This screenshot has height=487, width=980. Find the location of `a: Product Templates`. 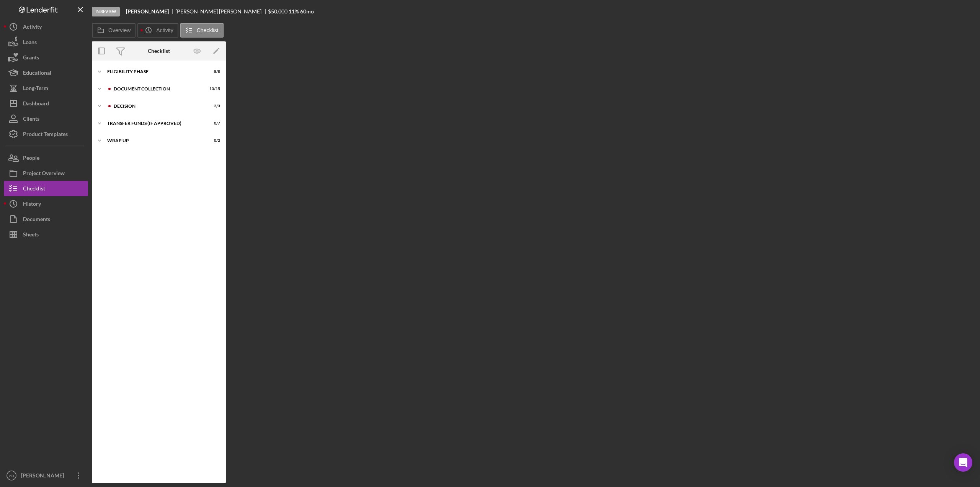

a: Product Templates is located at coordinates (46, 134).